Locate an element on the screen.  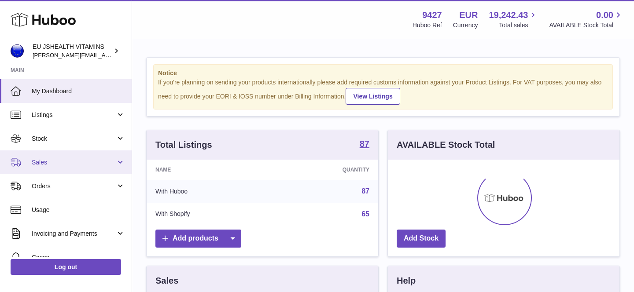
span: 19,242.43 is located at coordinates (508, 15).